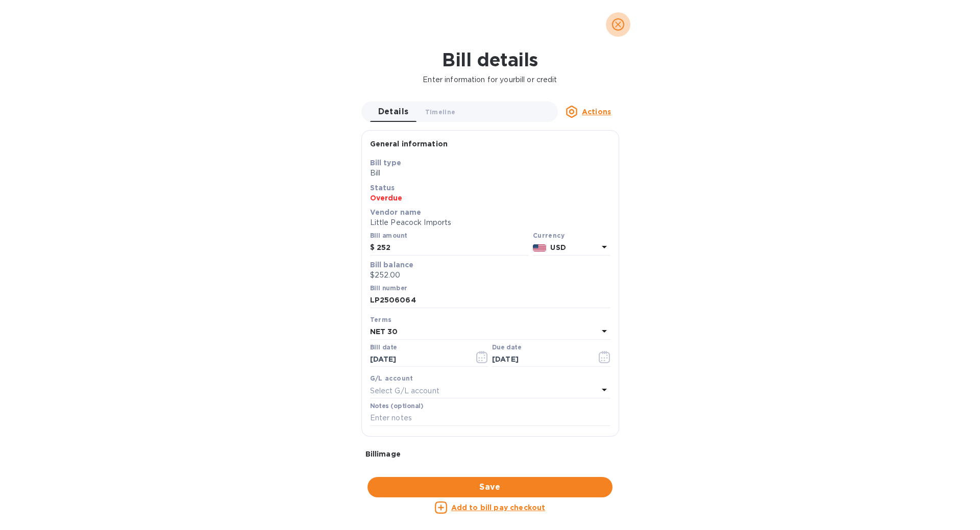  Describe the element at coordinates (389, 236) in the screenshot. I see `label: Bill amount` at that location.